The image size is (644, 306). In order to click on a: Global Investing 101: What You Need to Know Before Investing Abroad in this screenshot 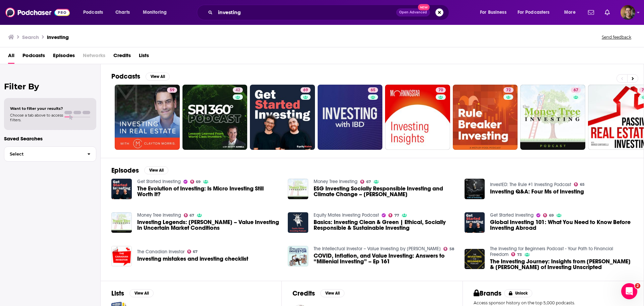, I will do `click(562, 225)`.